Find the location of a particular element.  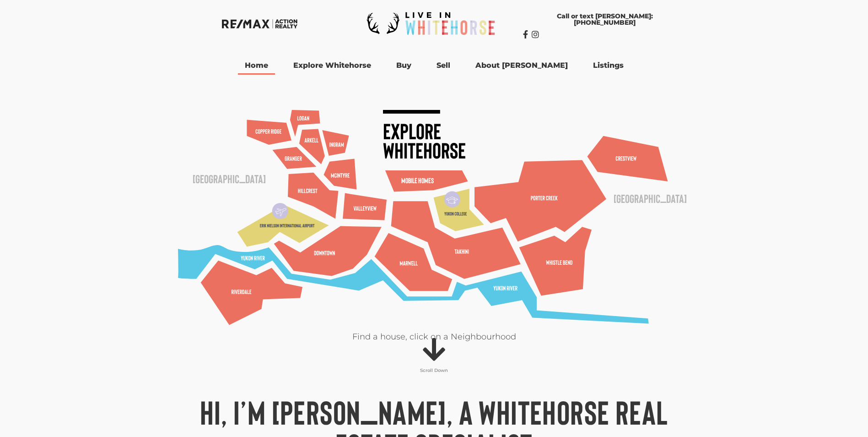

text: Mobile Homes is located at coordinates (417, 180).